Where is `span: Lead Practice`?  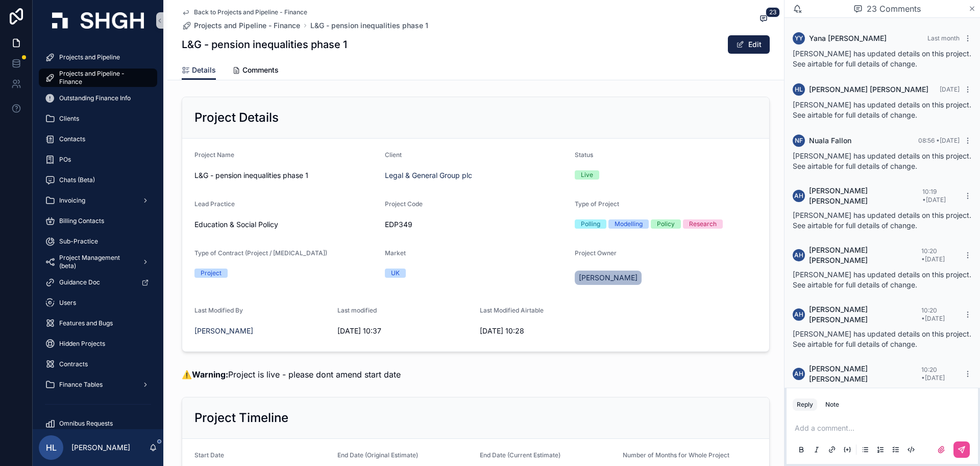
span: Lead Practice is located at coordinates (215, 203).